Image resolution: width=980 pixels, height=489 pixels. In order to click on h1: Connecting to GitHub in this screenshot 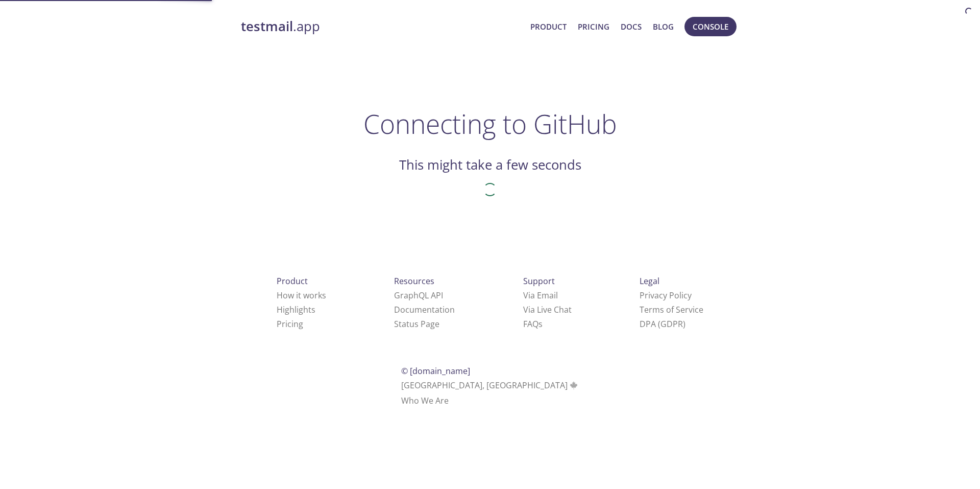, I will do `click(490, 124)`.